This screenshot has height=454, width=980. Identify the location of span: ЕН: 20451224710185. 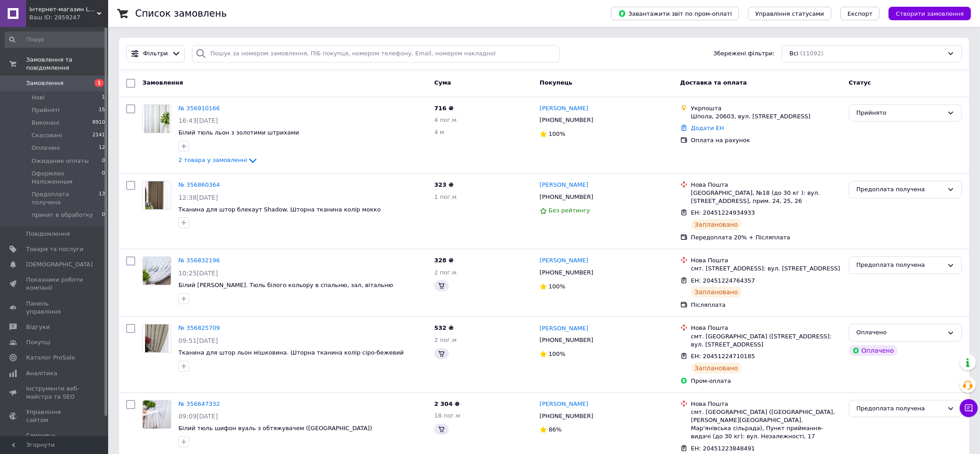
(723, 357).